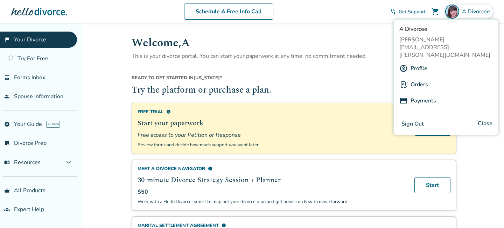 This screenshot has width=504, height=228. What do you see at coordinates (419, 68) in the screenshot?
I see `a: Profile` at bounding box center [419, 68].